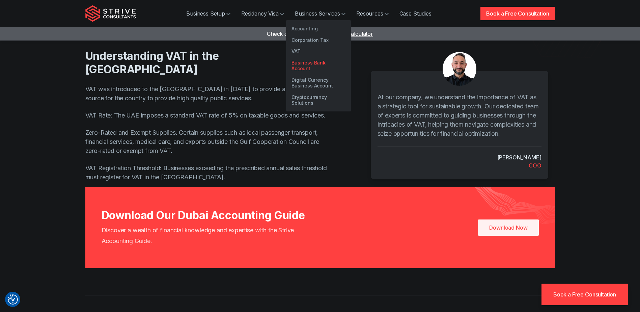 Image resolution: width=640 pixels, height=312 pixels. I want to click on a: Download Now, so click(508, 227).